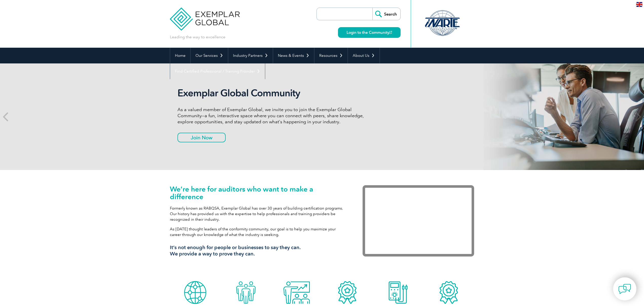 This screenshot has height=308, width=644. I want to click on p: Leading the way to excellence, so click(198, 37).